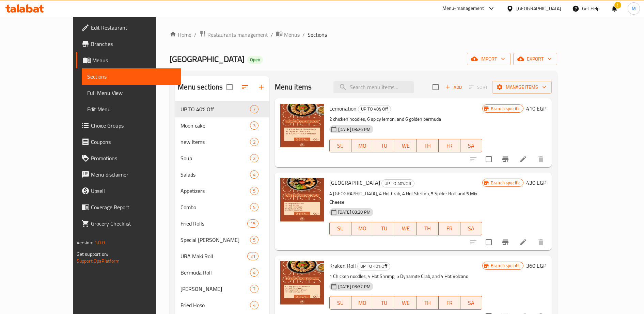 The width and height of the screenshot is (644, 314). Describe the element at coordinates (100, 243) in the screenshot. I see `span: 1.0.0` at that location.